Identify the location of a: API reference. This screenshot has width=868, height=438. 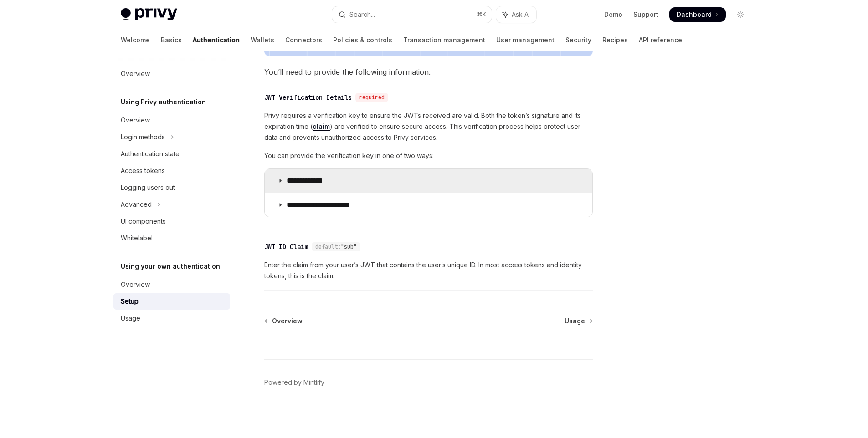
(660, 40).